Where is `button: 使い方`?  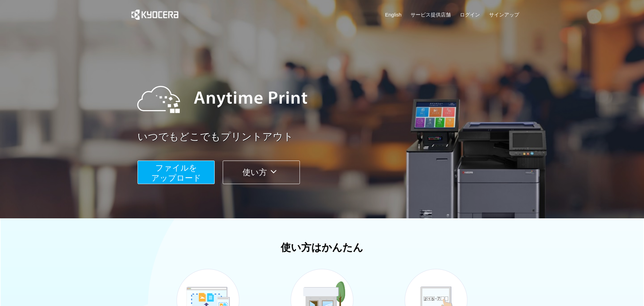 button: 使い方 is located at coordinates (261, 172).